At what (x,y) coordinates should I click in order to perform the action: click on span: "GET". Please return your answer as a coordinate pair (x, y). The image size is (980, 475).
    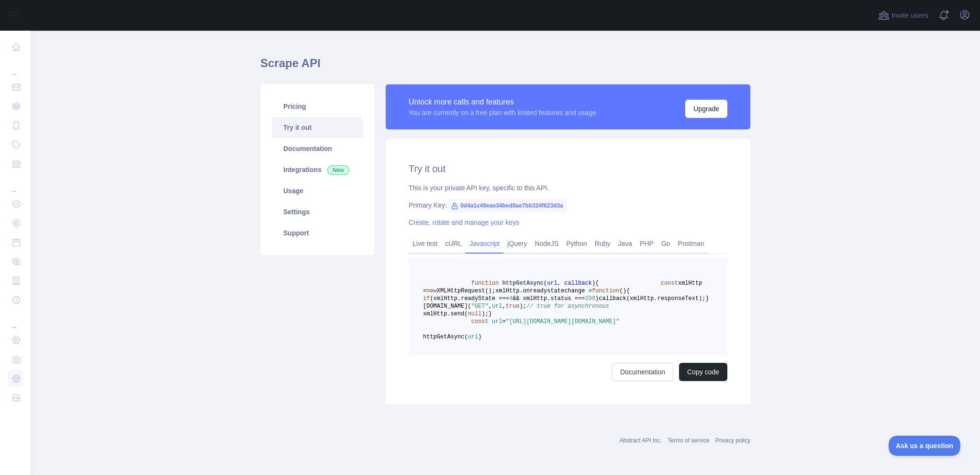
    Looking at the image, I should click on (480, 306).